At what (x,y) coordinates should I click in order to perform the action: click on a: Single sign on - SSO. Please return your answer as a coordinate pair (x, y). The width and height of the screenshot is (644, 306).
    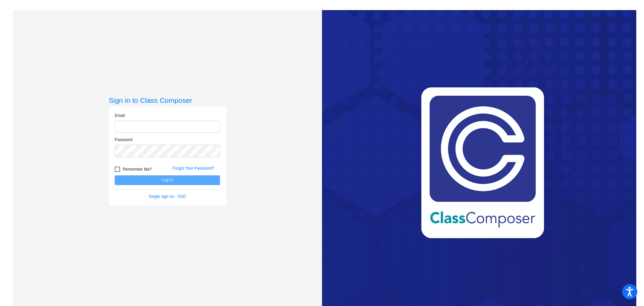
    Looking at the image, I should click on (168, 197).